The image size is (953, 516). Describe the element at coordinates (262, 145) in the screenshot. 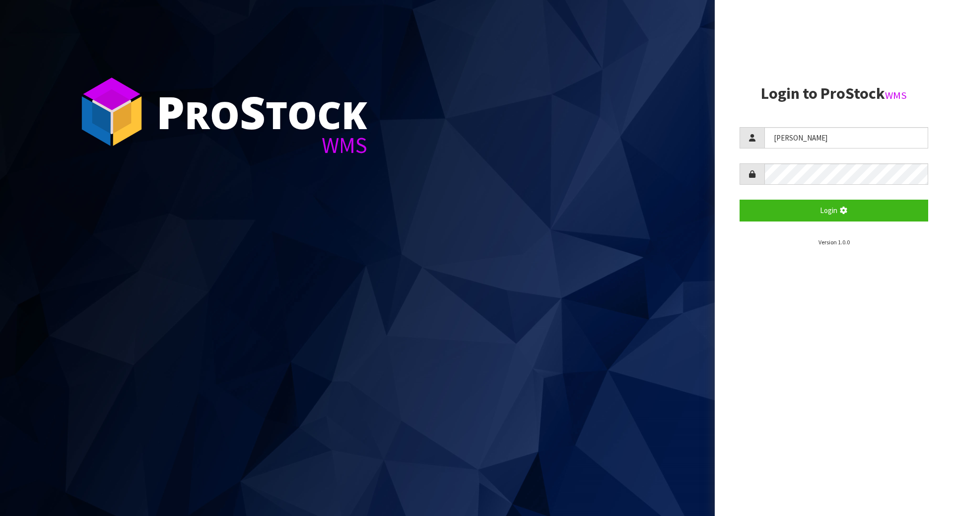

I see `div: WMS` at that location.